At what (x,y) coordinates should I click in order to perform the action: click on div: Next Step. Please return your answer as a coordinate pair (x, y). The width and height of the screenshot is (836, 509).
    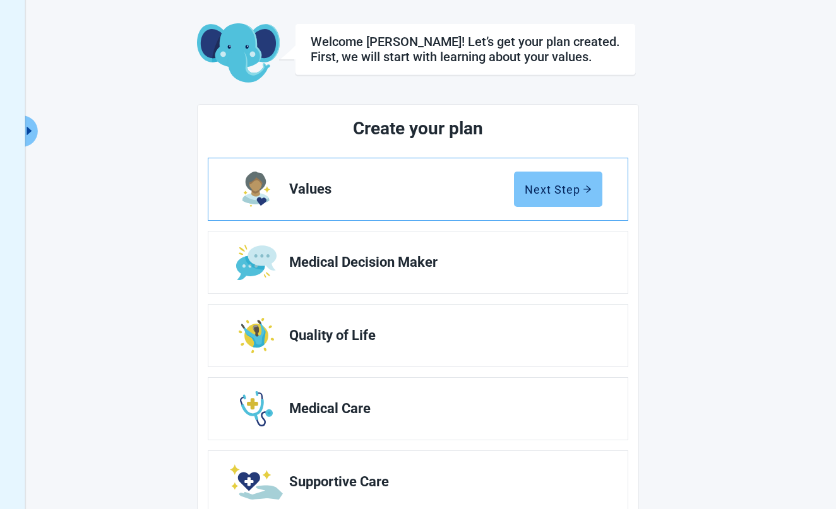
    Looking at the image, I should click on (558, 189).